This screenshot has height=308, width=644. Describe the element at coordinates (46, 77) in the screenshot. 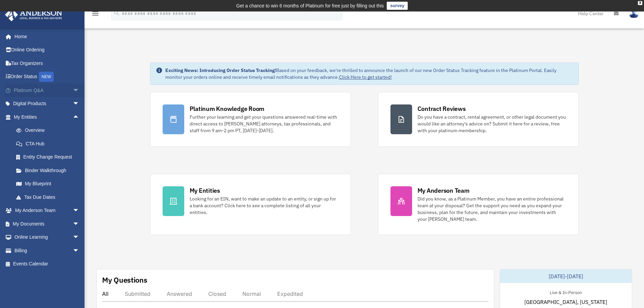

I see `div: NEW` at that location.